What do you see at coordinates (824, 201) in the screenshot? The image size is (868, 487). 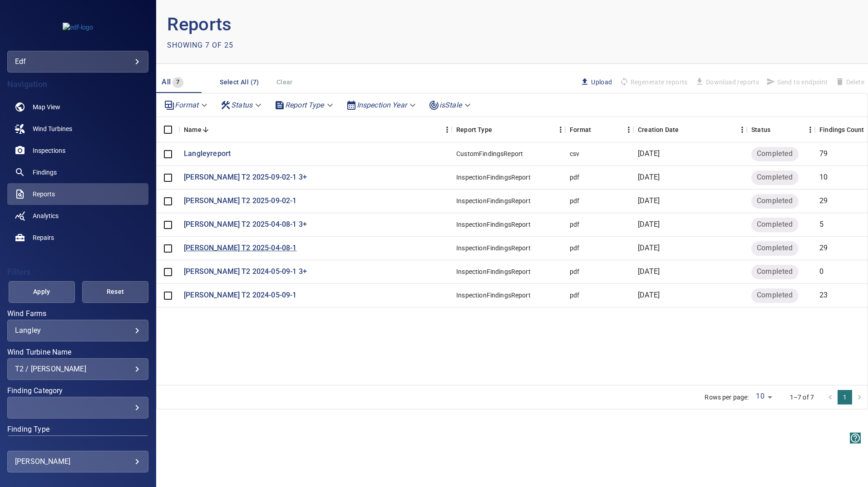 I see `p: 29` at bounding box center [824, 201].